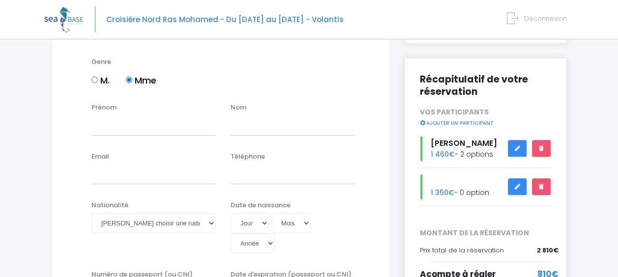 The height and width of the screenshot is (277, 618). I want to click on span: Déconnexion, so click(545, 18).